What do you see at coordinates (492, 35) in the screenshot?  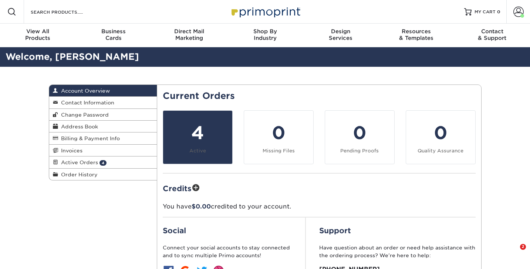 I see `div: & Support` at bounding box center [492, 35].